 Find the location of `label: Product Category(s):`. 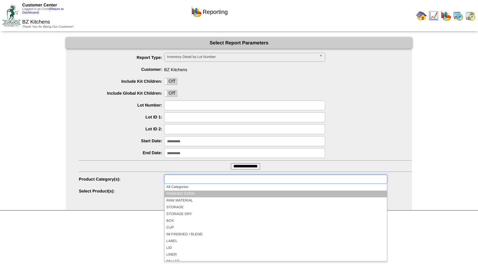

label: Product Category(s): is located at coordinates (121, 179).